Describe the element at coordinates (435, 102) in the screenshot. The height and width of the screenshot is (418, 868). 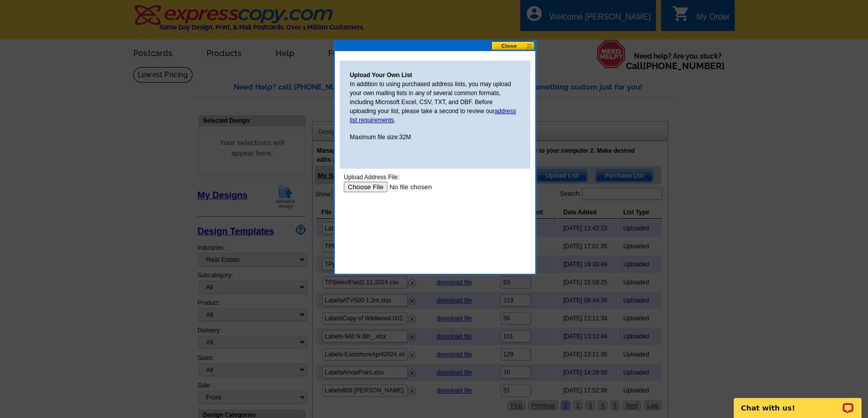
I see `p: In addition to using purchased address lists, you may upload your own mailing lists in any of sev...` at that location.